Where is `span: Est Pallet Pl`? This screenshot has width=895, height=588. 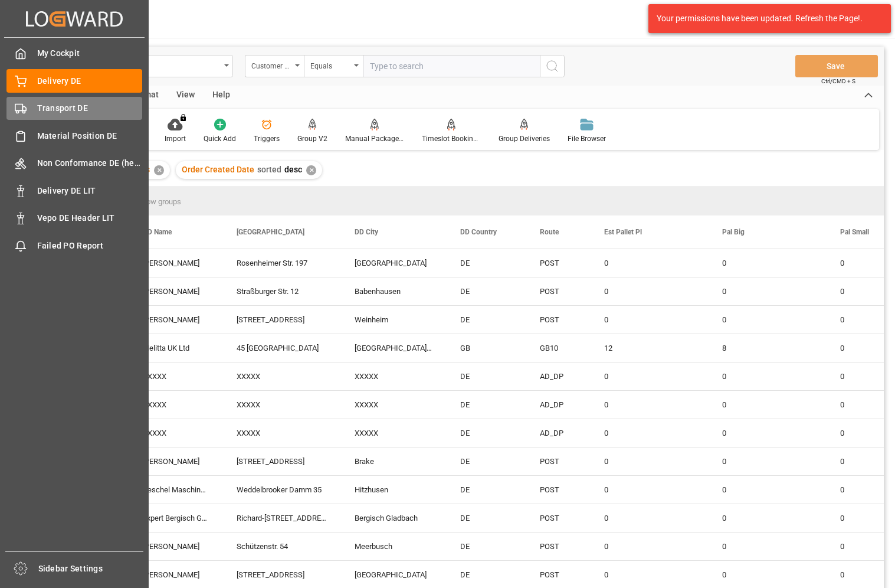
span: Est Pallet Pl is located at coordinates (623, 232).